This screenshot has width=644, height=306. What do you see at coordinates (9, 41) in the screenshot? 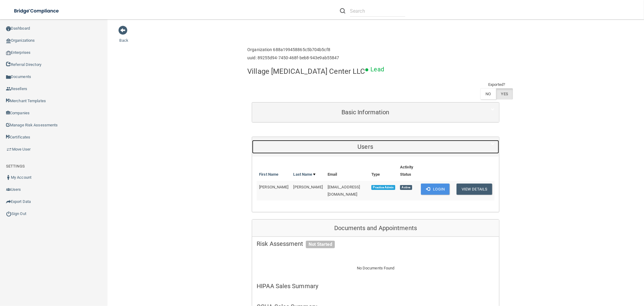
I see `img: organization-icon.f8decf85.png` at bounding box center [9, 41].